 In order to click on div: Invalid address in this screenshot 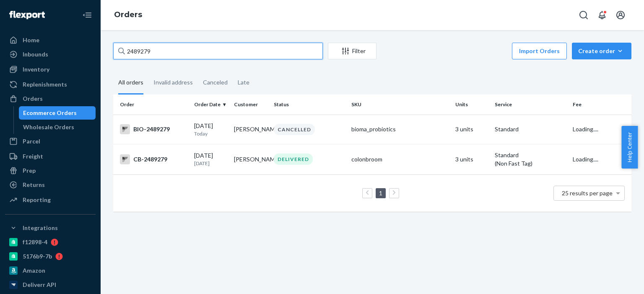, I will do `click(173, 82)`.